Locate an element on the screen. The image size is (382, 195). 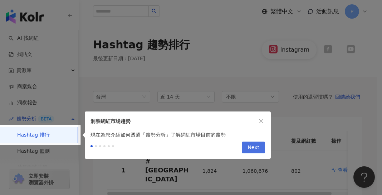
div: 洞察網紅市場趨勢 is located at coordinates (174, 121).